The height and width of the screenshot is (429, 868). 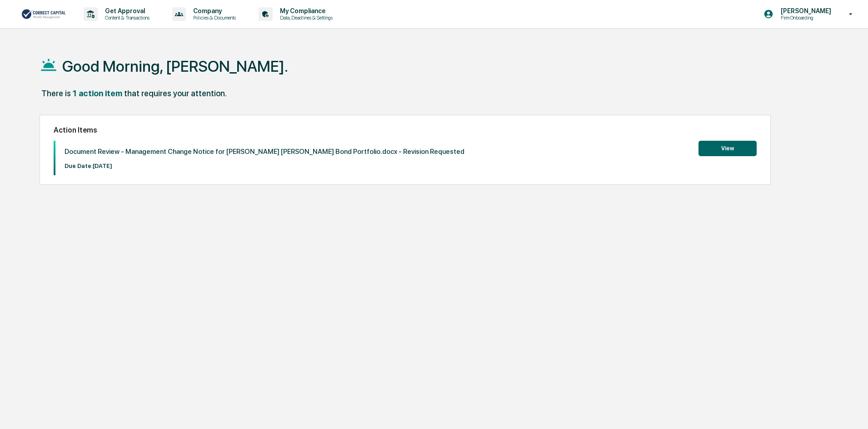 What do you see at coordinates (44, 14) in the screenshot?
I see `img: logo` at bounding box center [44, 14].